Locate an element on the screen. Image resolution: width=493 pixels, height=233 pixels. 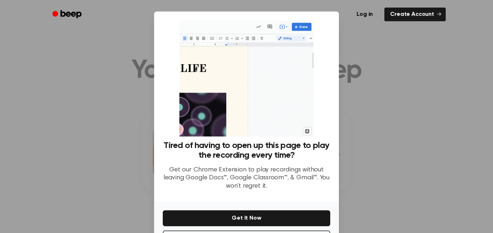
a: Beep is located at coordinates (67, 14).